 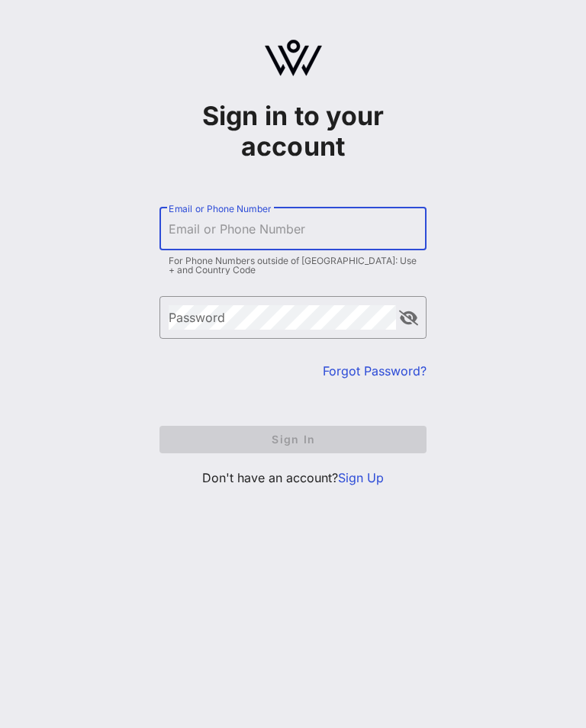 I want to click on h1: Sign in to your account, so click(x=293, y=131).